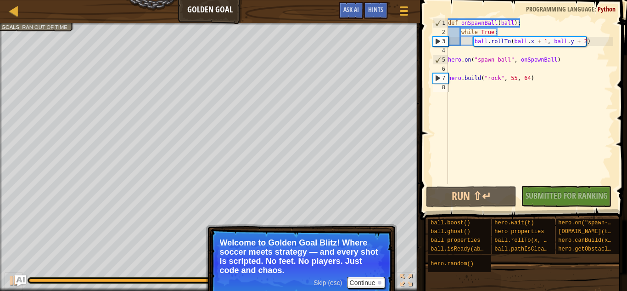  Describe the element at coordinates (376, 9) in the screenshot. I see `span: Hints` at that location.